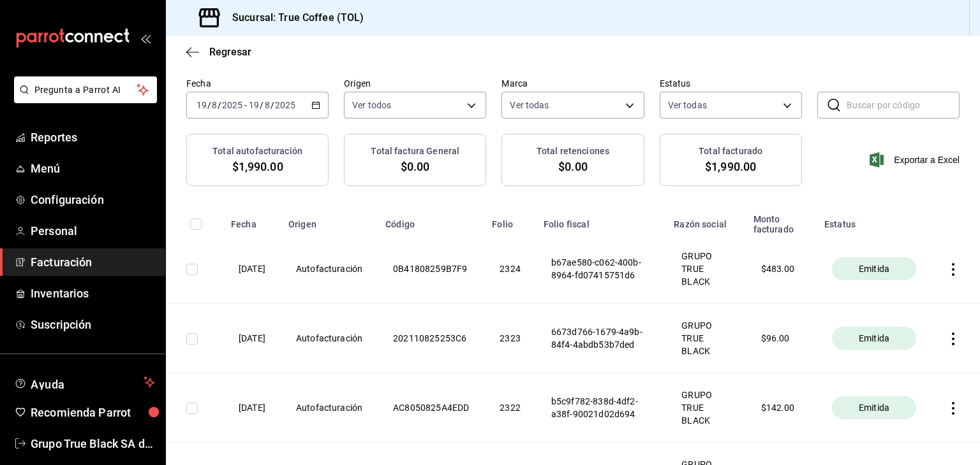  I want to click on a: Pregunta a Parrot AI, so click(83, 99).